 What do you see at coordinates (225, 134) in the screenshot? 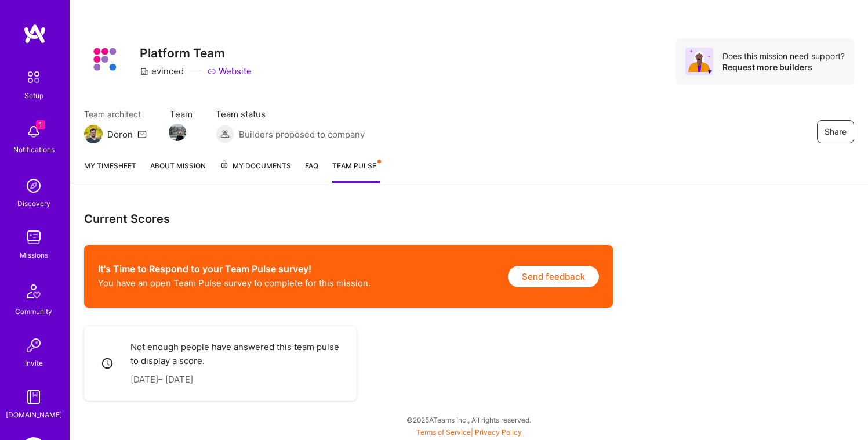
I see `img: Builders proposed to company` at bounding box center [225, 134].